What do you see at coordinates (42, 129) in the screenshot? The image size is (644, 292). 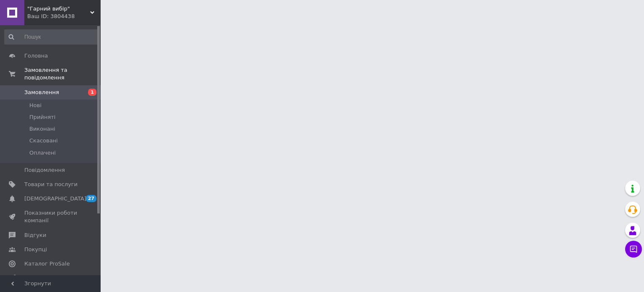 I see `span: Виконані` at bounding box center [42, 129].